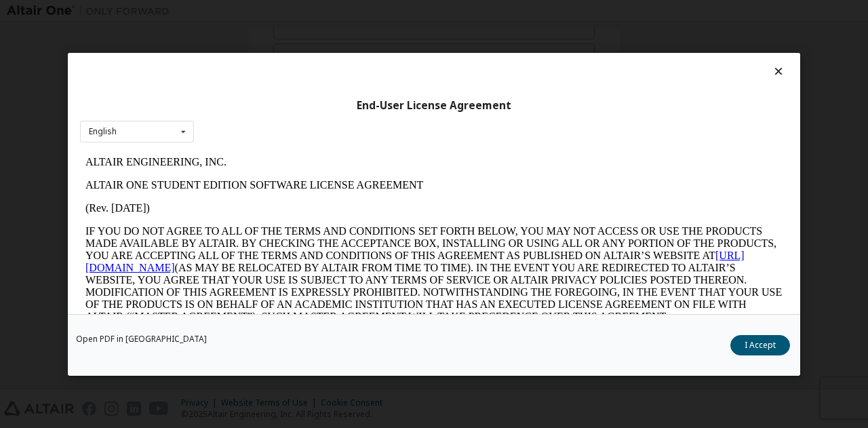 The image size is (868, 428). Describe the element at coordinates (102, 131) in the screenshot. I see `div: English` at that location.